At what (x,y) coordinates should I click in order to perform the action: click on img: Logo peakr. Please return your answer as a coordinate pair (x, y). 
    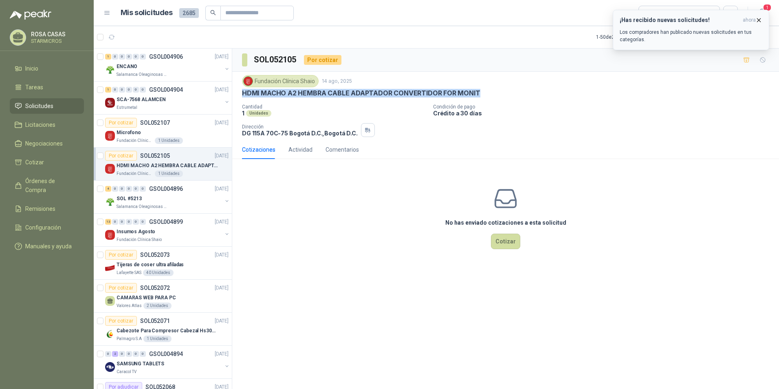
    Looking at the image, I should click on (31, 15).